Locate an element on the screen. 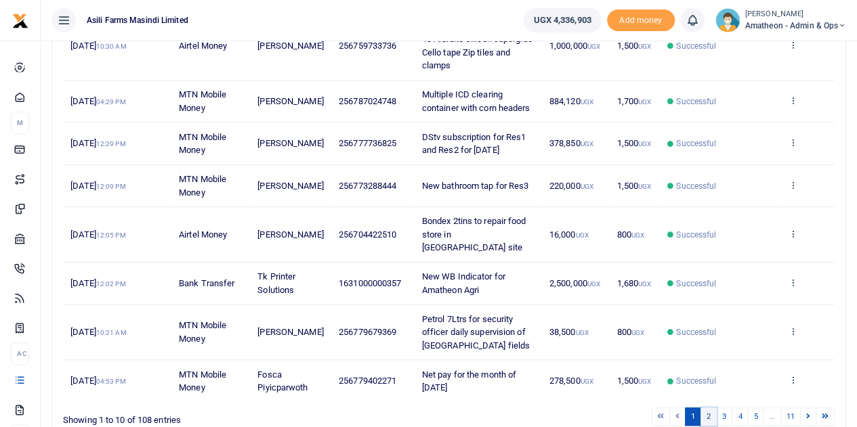  li: Wallet ballance is located at coordinates (561, 20).